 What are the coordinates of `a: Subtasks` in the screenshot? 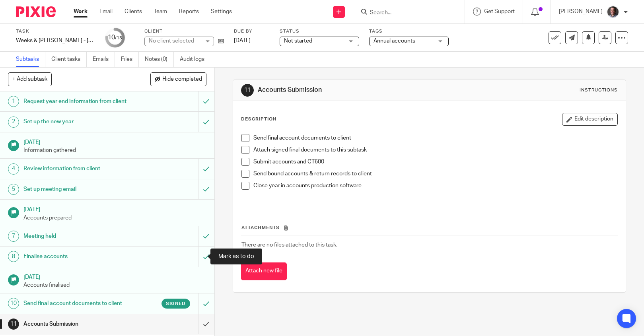 It's located at (30, 59).